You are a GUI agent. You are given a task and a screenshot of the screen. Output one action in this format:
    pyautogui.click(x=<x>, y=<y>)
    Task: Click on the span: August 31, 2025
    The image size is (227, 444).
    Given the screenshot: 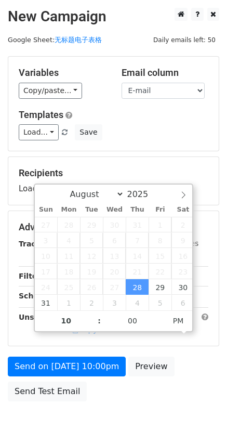 What is the action you would take?
    pyautogui.click(x=46, y=303)
    